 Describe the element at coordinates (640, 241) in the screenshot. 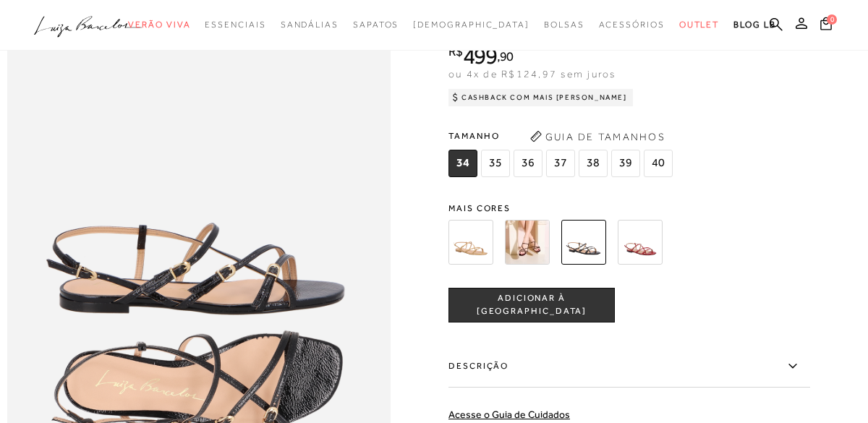

I see `img: RASTEIRA EM COURO VERMELHO COM TIRAS E FIVELAS` at that location.